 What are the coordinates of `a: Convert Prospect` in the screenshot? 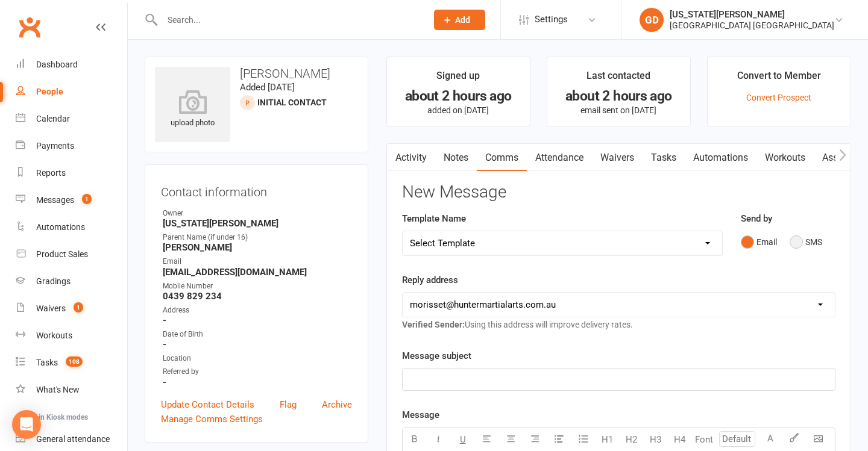 It's located at (779, 98).